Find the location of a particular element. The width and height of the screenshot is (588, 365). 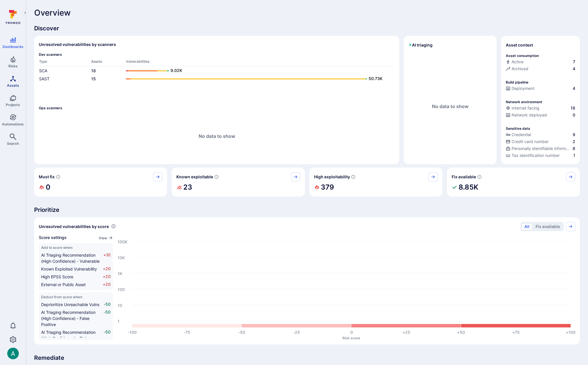

span: Active is located at coordinates (518, 62).